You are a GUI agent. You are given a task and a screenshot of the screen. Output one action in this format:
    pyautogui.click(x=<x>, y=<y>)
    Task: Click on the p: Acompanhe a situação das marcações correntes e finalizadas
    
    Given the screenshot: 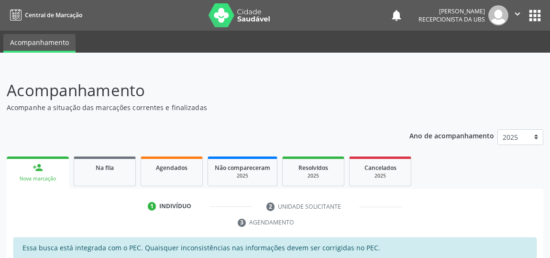 What is the action you would take?
    pyautogui.click(x=194, y=107)
    